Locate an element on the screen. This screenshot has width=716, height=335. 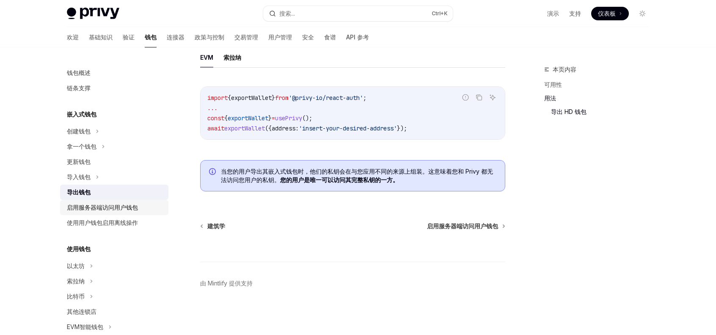
font: 用户管理 is located at coordinates (280, 37).